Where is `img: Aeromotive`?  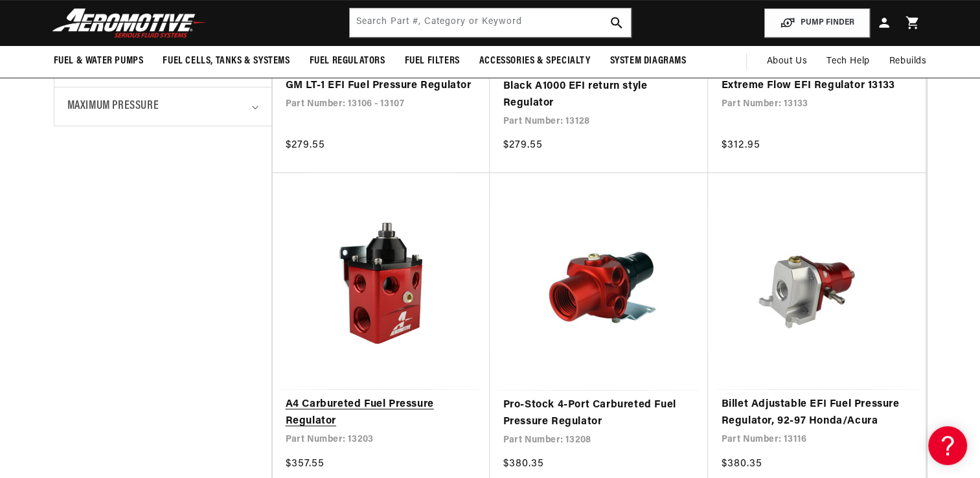 img: Aeromotive is located at coordinates (130, 23).